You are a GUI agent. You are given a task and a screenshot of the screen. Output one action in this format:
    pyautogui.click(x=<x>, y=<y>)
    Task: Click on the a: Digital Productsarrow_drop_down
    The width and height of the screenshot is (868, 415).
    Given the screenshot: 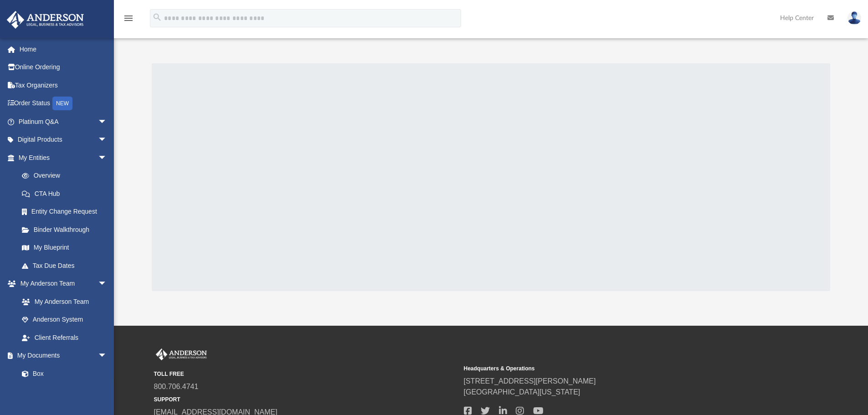 What is the action you would take?
    pyautogui.click(x=63, y=140)
    